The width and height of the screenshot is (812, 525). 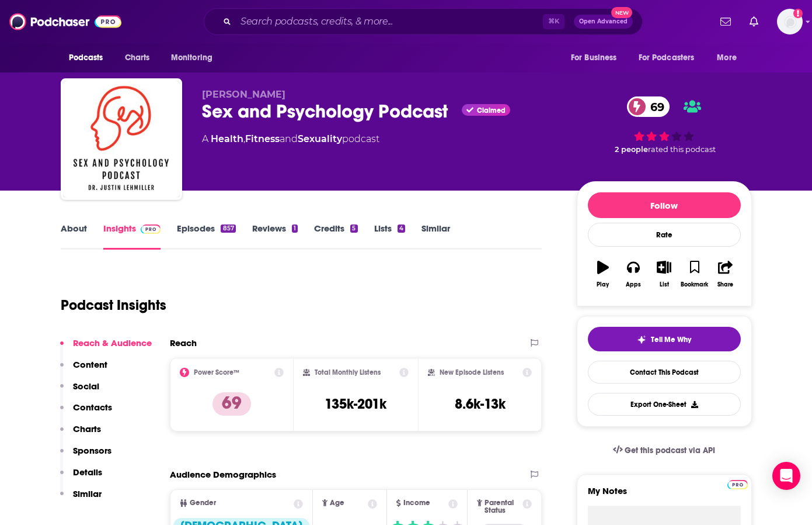 I want to click on button: Charts, so click(x=81, y=434).